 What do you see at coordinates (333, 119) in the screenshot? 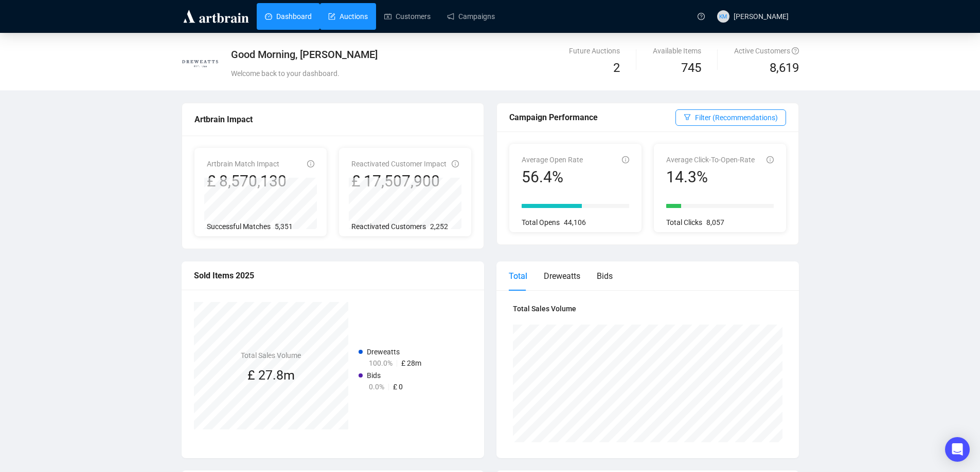
I see `div: Artbrain Impact` at bounding box center [333, 119].